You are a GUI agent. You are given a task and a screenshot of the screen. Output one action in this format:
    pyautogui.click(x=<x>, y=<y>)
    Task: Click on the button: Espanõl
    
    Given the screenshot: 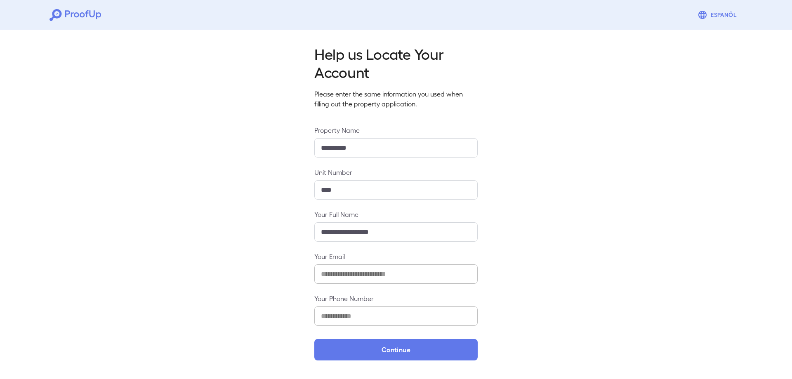 What is the action you would take?
    pyautogui.click(x=718, y=15)
    